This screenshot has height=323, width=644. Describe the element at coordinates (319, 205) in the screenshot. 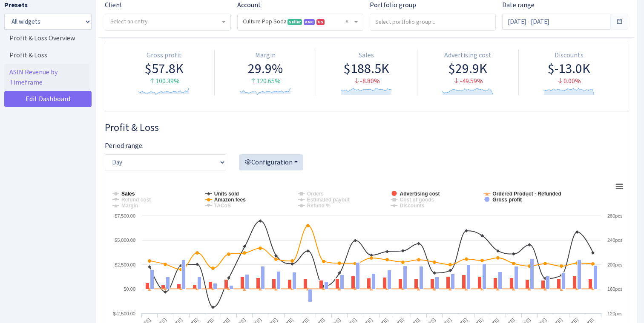

I see `tspan: Refund %` at that location.